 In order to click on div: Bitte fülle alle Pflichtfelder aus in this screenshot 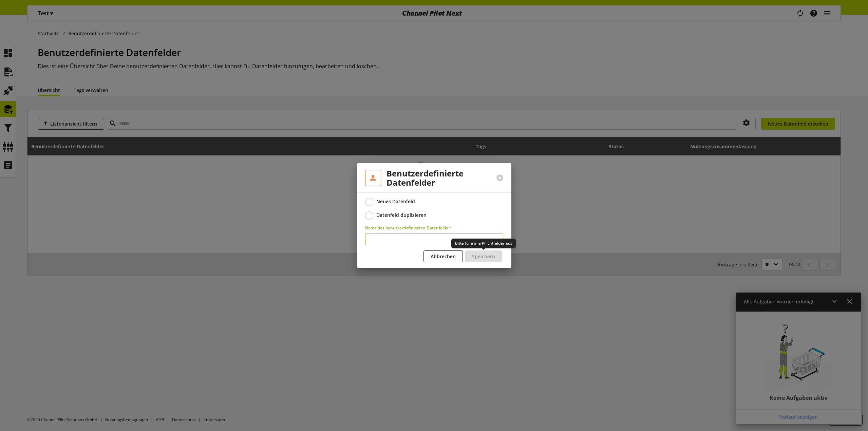, I will do `click(483, 243)`.